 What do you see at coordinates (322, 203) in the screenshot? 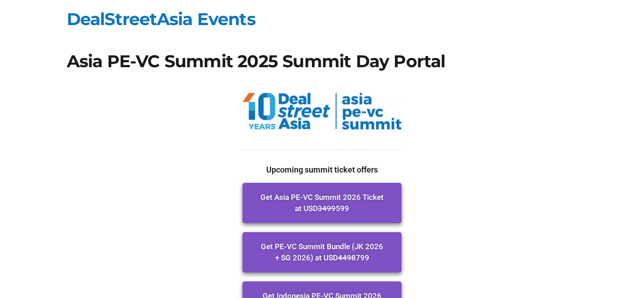
I see `a: Get Asia PE-VC Summit 2026 Ticket at USD3499599` at bounding box center [322, 203].